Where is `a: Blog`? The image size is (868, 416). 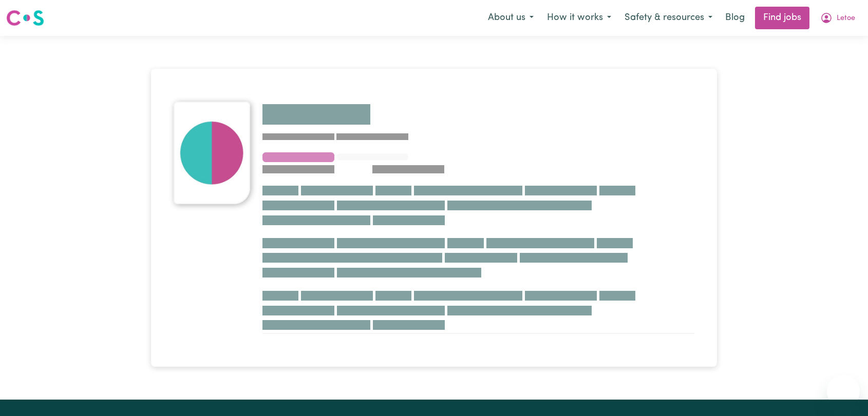
a: Blog is located at coordinates (735, 18).